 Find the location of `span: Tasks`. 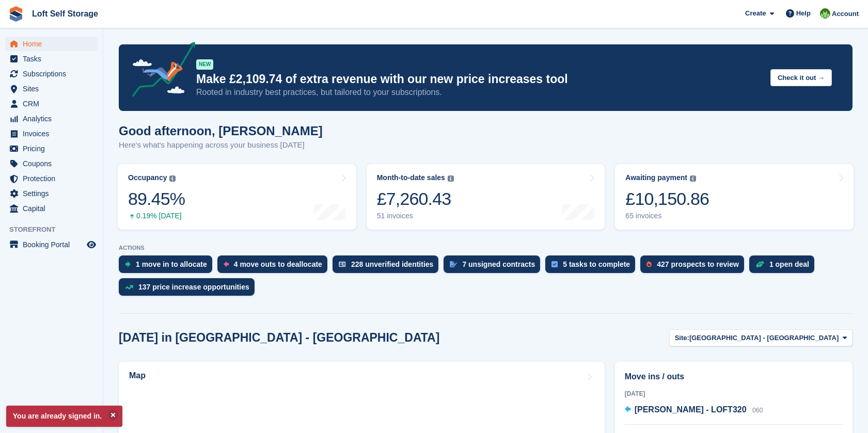

span: Tasks is located at coordinates (54, 59).